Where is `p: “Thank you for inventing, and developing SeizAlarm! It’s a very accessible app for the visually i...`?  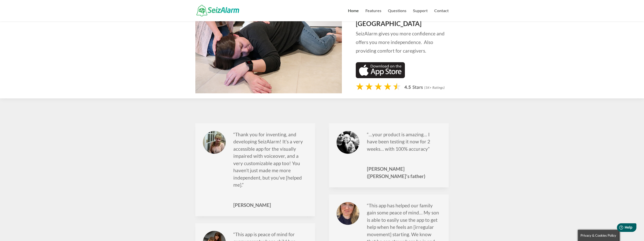
p: “Thank you for inventing, and developing SeizAlarm! It’s a very accessible app for the visually i... is located at coordinates (270, 162).